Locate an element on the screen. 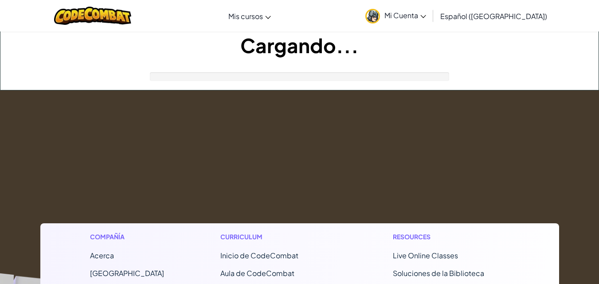 This screenshot has height=284, width=599. span: Inicio de CodeCombat is located at coordinates (260, 256).